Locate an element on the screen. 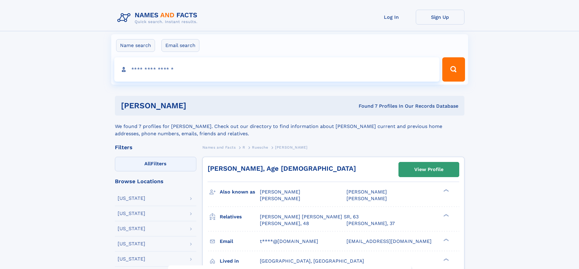  h3: Lived in is located at coordinates (240, 262).